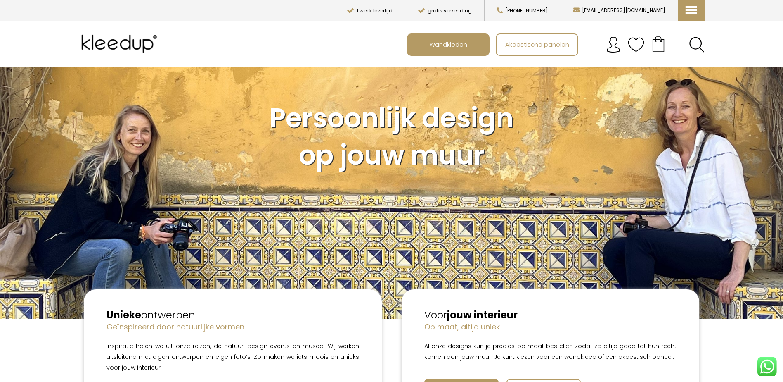  I want to click on a: Wandkleden, so click(448, 45).